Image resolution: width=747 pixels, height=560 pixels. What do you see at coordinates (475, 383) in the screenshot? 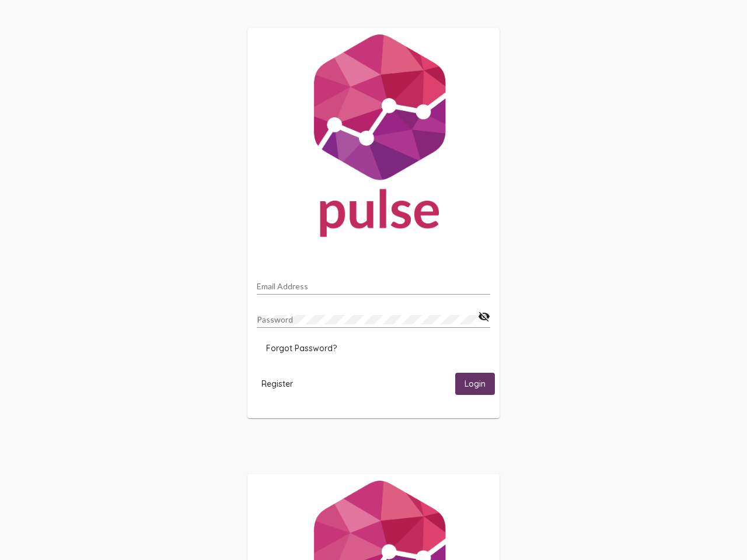
I see `button: Login` at bounding box center [475, 383].